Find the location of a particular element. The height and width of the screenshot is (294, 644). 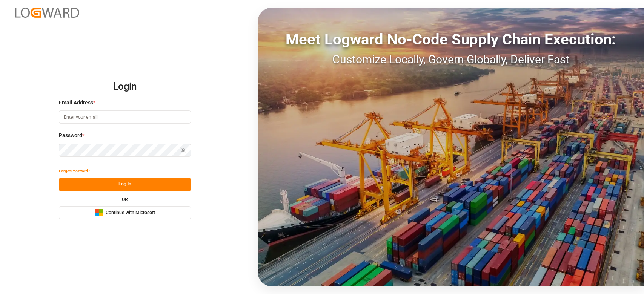

span: Email Address is located at coordinates (76, 103).